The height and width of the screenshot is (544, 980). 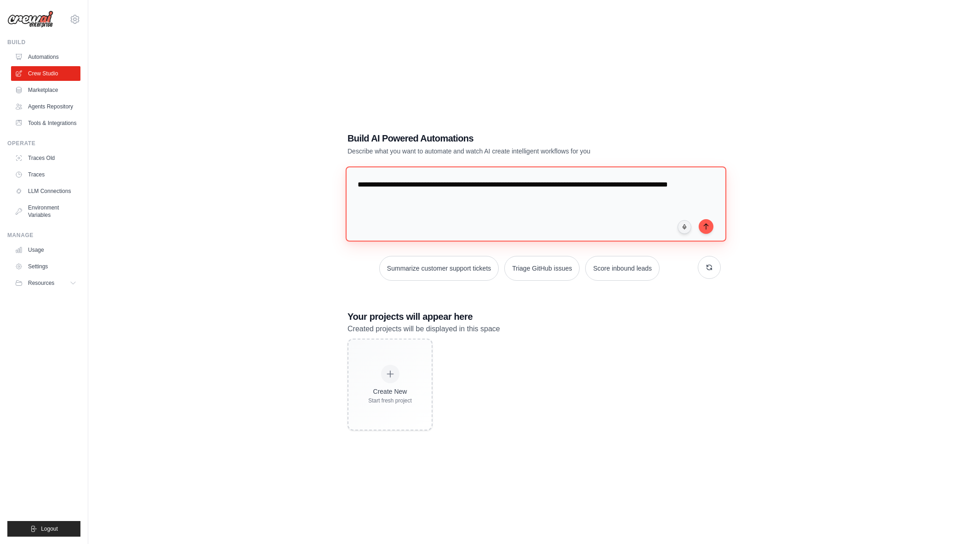 I want to click on button: Click to speak your automation idea, so click(x=684, y=227).